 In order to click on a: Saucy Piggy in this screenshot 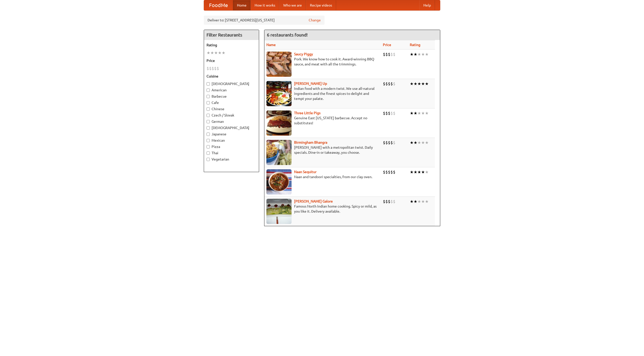, I will do `click(303, 54)`.